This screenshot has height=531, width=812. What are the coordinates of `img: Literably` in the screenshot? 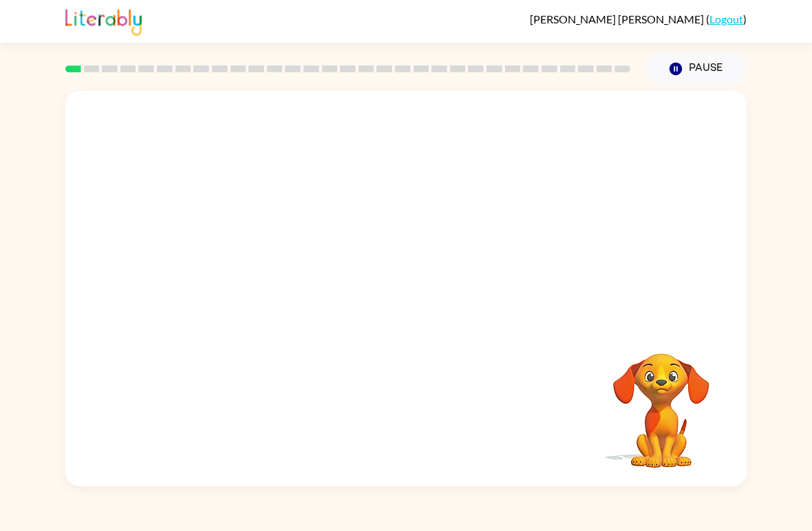 It's located at (103, 20).